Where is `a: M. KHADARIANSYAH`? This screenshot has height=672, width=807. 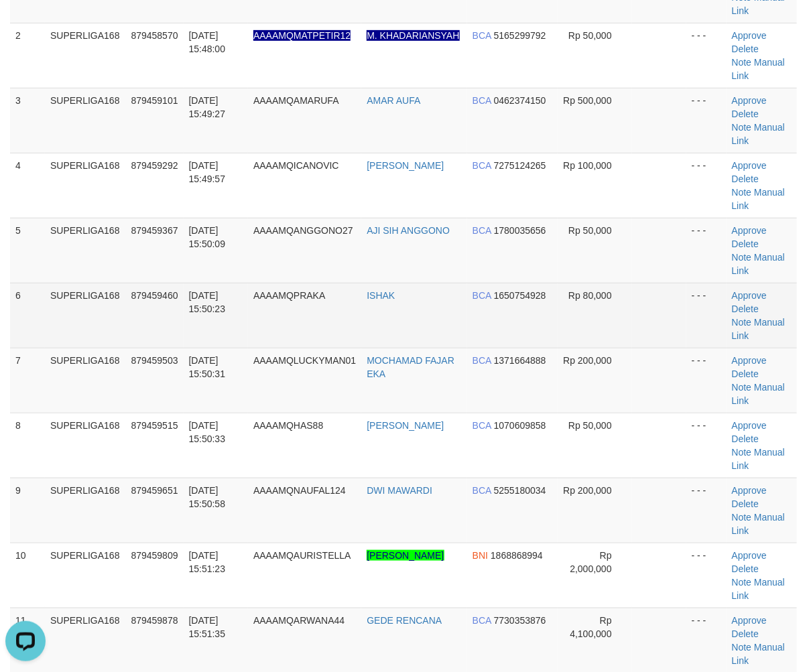
a: M. KHADARIANSYAH is located at coordinates (413, 36).